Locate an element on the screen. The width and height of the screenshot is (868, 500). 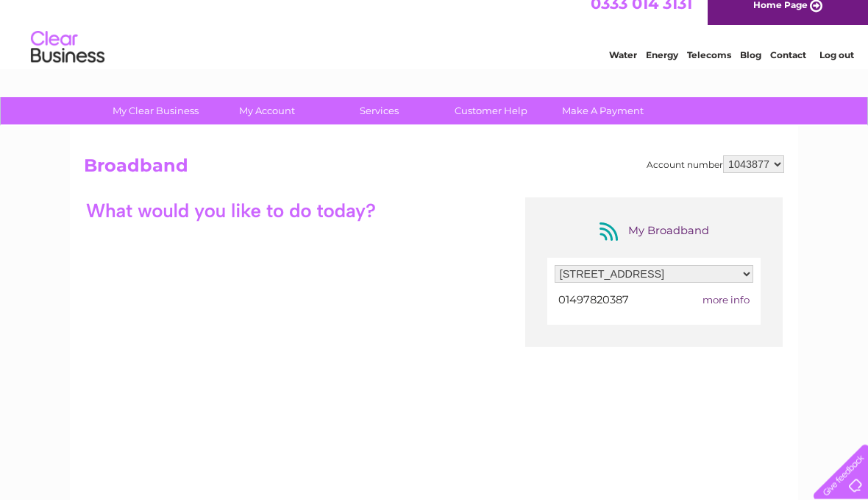
a: Energy is located at coordinates (662, 68).